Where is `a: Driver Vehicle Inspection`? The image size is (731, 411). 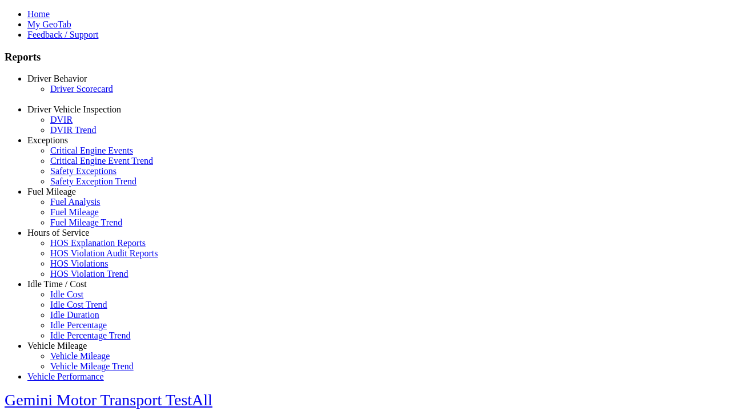
a: Driver Vehicle Inspection is located at coordinates (74, 109).